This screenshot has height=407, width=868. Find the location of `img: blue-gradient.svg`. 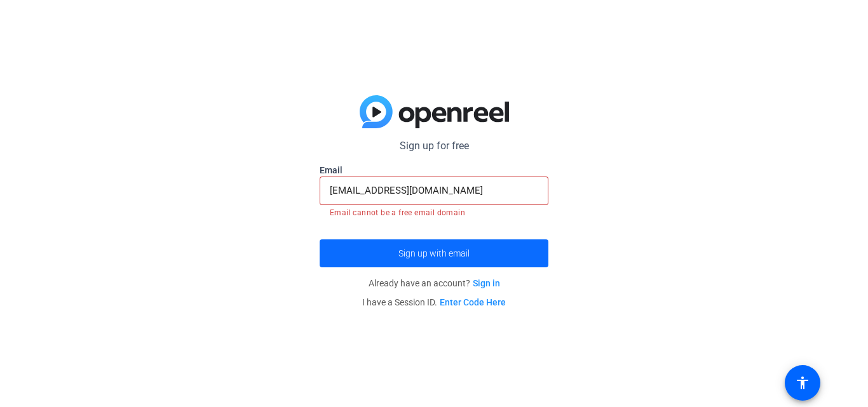

img: blue-gradient.svg is located at coordinates (434, 112).